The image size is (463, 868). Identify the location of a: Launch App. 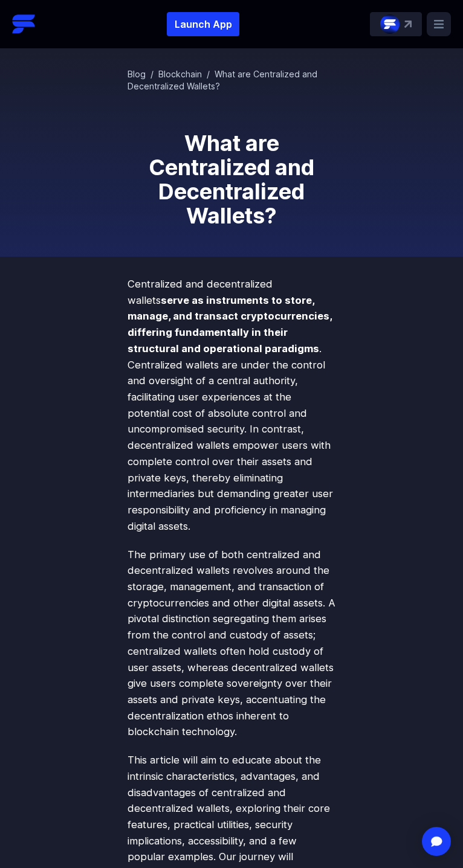
(203, 24).